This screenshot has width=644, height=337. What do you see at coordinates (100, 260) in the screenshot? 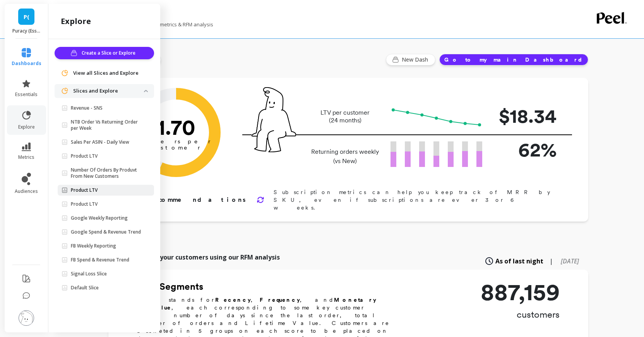
I see `p: FB Spend & Revenue Trend` at bounding box center [100, 260].